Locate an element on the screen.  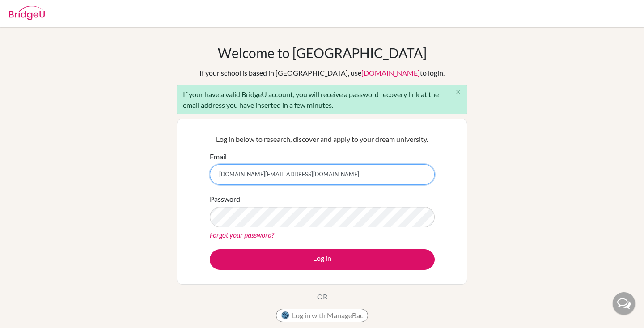
a: Forgot your password? is located at coordinates (242, 234).